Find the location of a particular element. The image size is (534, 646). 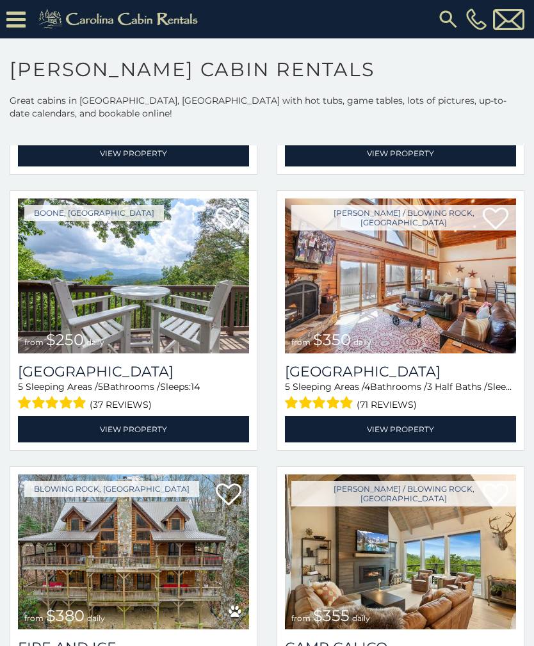

img: Pinnacle View Lodge is located at coordinates (133, 276).